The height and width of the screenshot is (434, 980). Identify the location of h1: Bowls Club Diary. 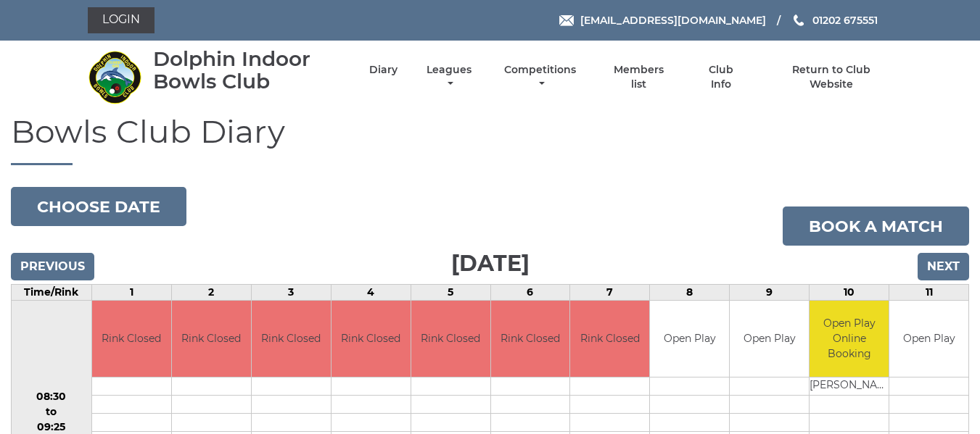
(490, 139).